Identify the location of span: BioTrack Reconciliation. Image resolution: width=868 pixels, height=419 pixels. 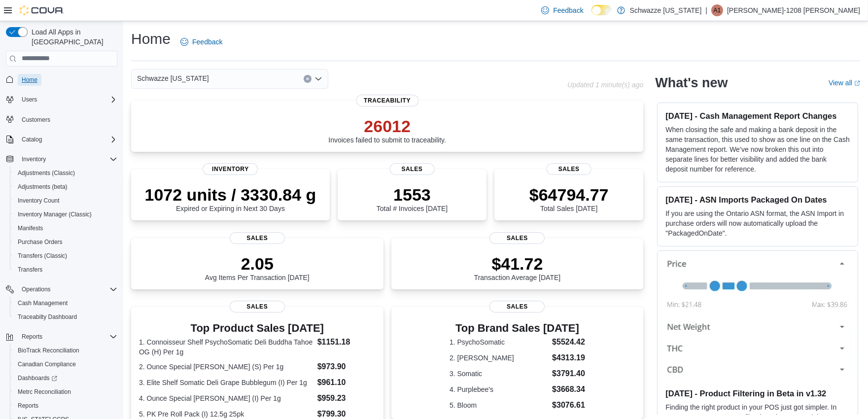
(66, 351).